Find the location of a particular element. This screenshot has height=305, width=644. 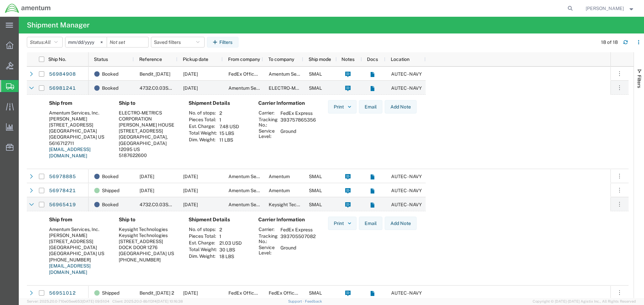

span: Notes is located at coordinates (348, 59).